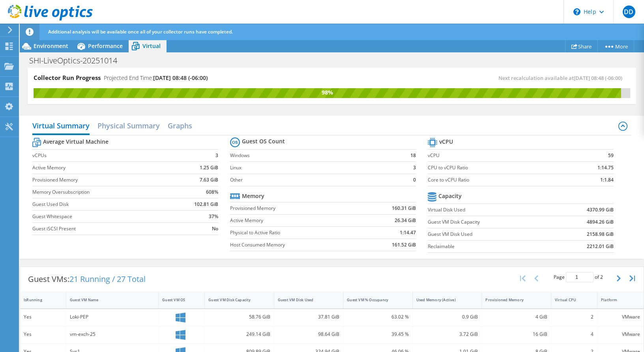  What do you see at coordinates (511, 300) in the screenshot?
I see `div: Provisioned Memory` at bounding box center [511, 300].